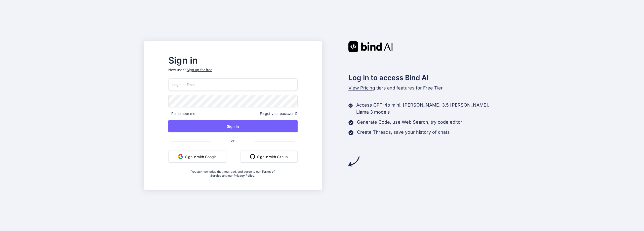 The height and width of the screenshot is (231, 644). What do you see at coordinates (269, 157) in the screenshot?
I see `button: Sign in with Github` at bounding box center [269, 157].